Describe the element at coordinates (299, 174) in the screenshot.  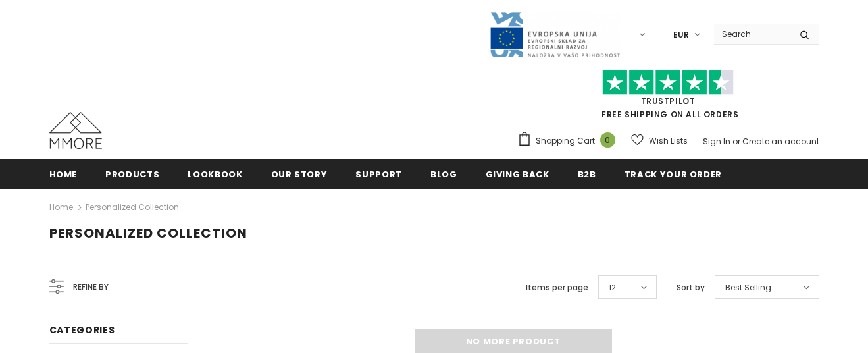
I see `span: Our Story` at that location.